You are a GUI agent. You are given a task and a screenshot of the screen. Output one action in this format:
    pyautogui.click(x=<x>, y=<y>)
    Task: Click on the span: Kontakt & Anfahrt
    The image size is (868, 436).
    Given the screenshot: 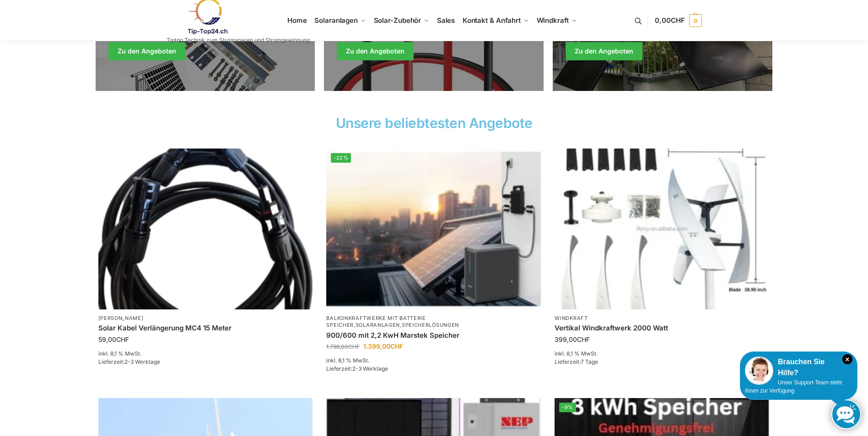 What is the action you would take?
    pyautogui.click(x=491, y=20)
    